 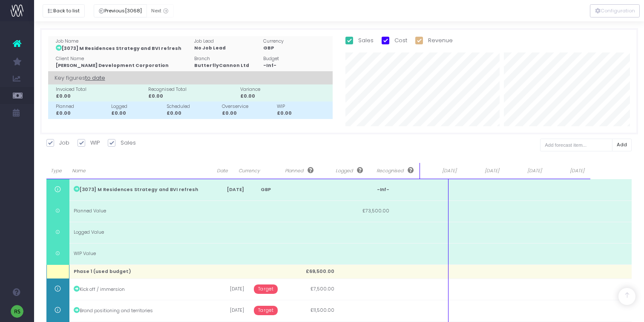 What do you see at coordinates (266, 190) in the screenshot?
I see `td: GBP` at bounding box center [266, 190].